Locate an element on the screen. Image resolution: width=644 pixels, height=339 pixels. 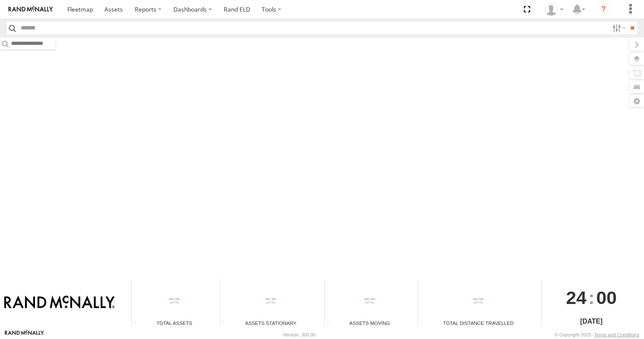
span: 00 is located at coordinates (606, 297).